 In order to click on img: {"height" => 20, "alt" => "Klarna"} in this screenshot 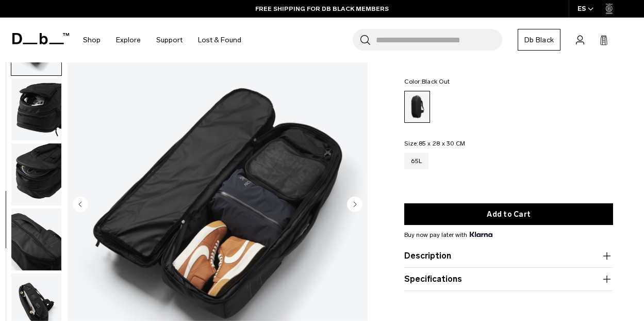, I will do `click(481, 234)`.